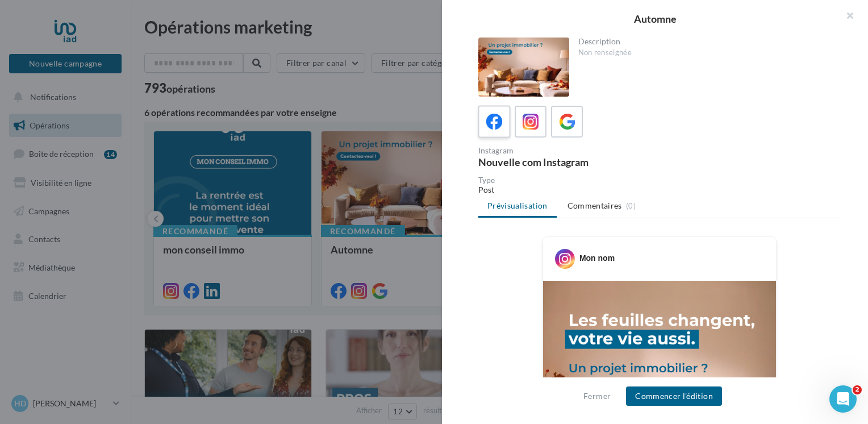 This screenshot has height=424, width=868. I want to click on div: Description, so click(705, 41).